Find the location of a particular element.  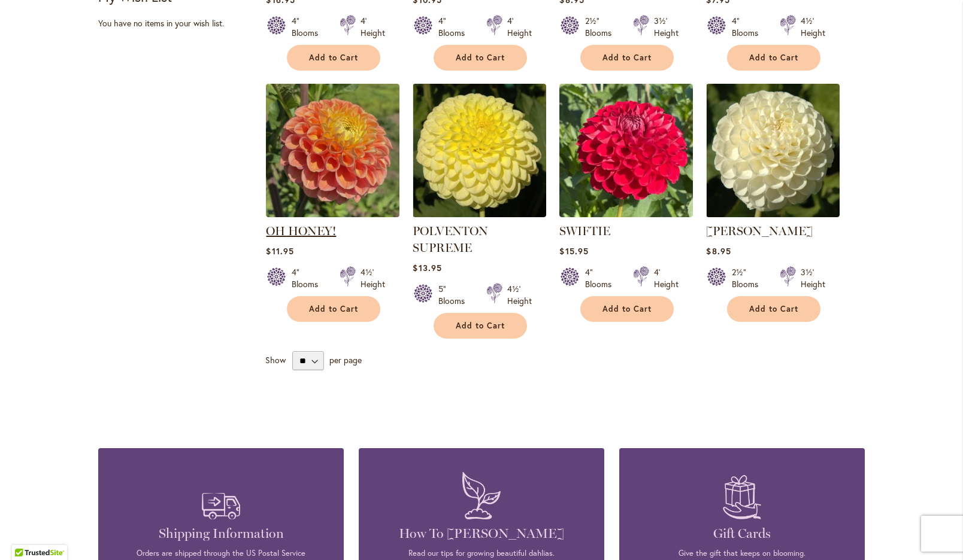

p: Read our tips for growing beautiful dahlias. is located at coordinates (482, 554).